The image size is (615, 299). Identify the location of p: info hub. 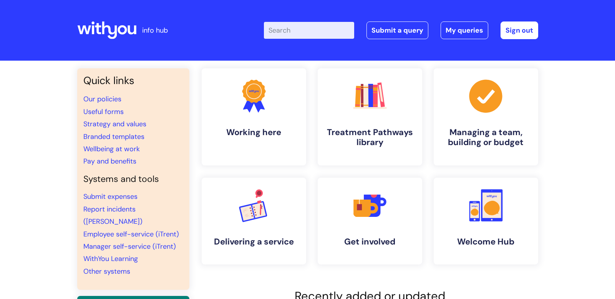
(155, 30).